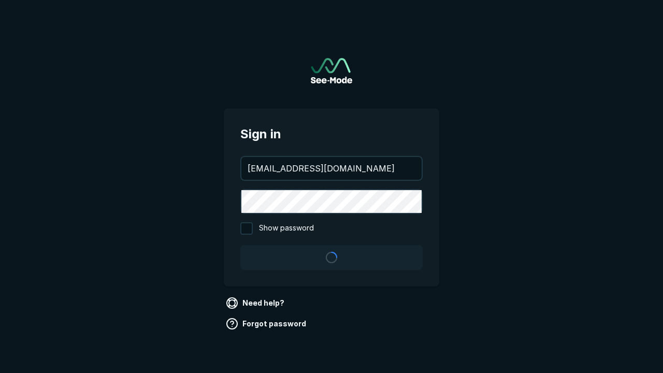 Image resolution: width=663 pixels, height=373 pixels. What do you see at coordinates (331, 134) in the screenshot?
I see `span: Sign in` at bounding box center [331, 134].